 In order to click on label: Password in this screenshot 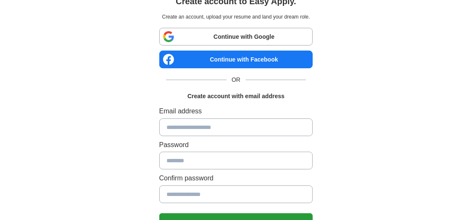, I will do `click(236, 145)`.